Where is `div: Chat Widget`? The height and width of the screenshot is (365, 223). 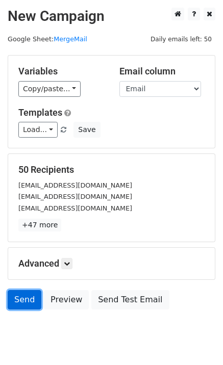
div: Chat Widget is located at coordinates (197, 340).